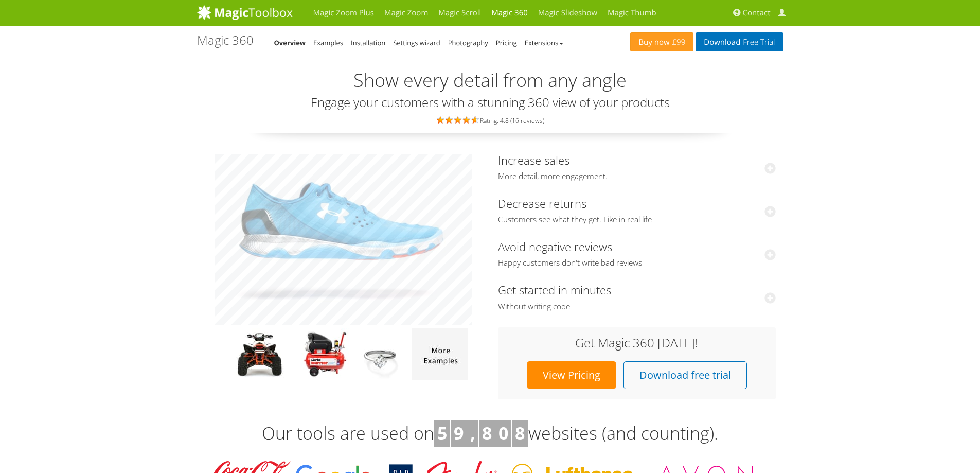 Image resolution: width=980 pixels, height=473 pixels. What do you see at coordinates (329, 43) in the screenshot?
I see `a: Examples` at bounding box center [329, 43].